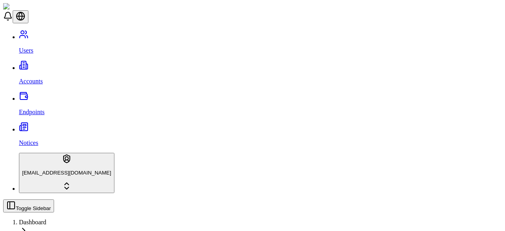 This screenshot has width=505, height=231. I want to click on a: Notices, so click(260, 136).